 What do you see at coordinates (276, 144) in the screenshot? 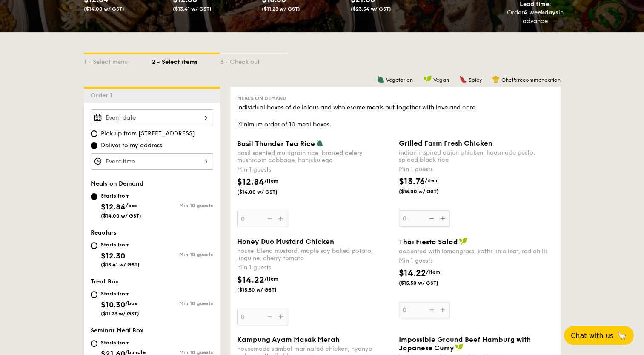
I see `span: Basil Thunder Tea Rice` at bounding box center [276, 144].